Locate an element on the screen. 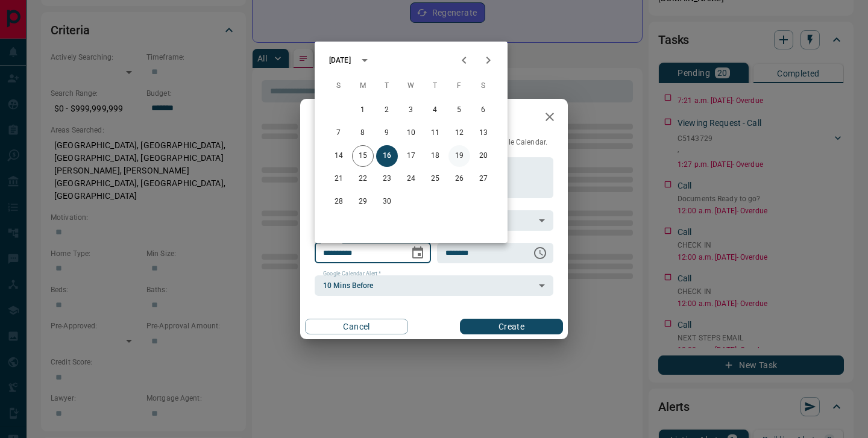 The width and height of the screenshot is (868, 438). button: 20 is located at coordinates (483, 156).